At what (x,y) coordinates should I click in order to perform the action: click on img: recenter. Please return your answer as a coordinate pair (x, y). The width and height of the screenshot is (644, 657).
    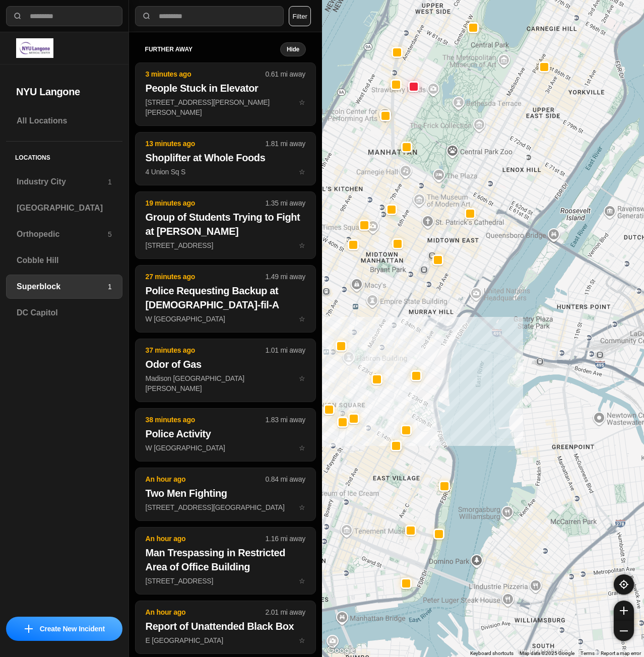
    Looking at the image, I should click on (624, 585).